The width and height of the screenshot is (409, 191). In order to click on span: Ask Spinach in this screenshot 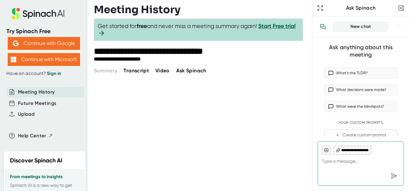, I will do `click(191, 70)`.